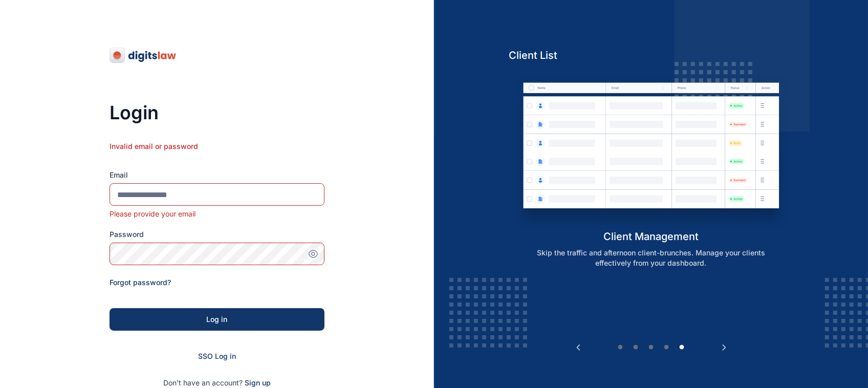  Describe the element at coordinates (651, 258) in the screenshot. I see `p: Skip the traffic and afternoon client-brunches. Manage your clients effectively from your dashboard.` at that location.